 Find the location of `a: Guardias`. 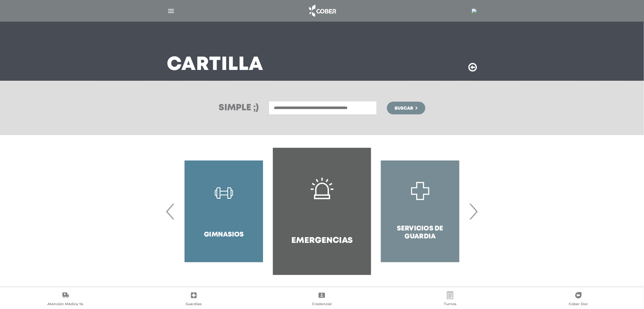

a: Guardias is located at coordinates (194, 299).